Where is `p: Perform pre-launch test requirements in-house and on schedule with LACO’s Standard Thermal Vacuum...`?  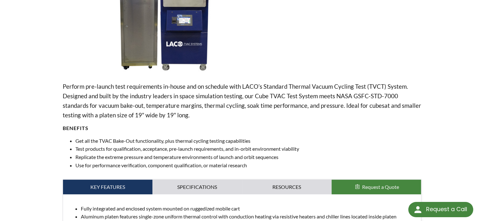
p: Perform pre-launch test requirements in-house and on schedule with LACO’s Standard Thermal Vacuum... is located at coordinates (242, 101).